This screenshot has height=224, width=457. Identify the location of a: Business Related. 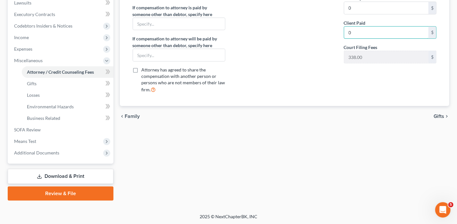
(68, 118).